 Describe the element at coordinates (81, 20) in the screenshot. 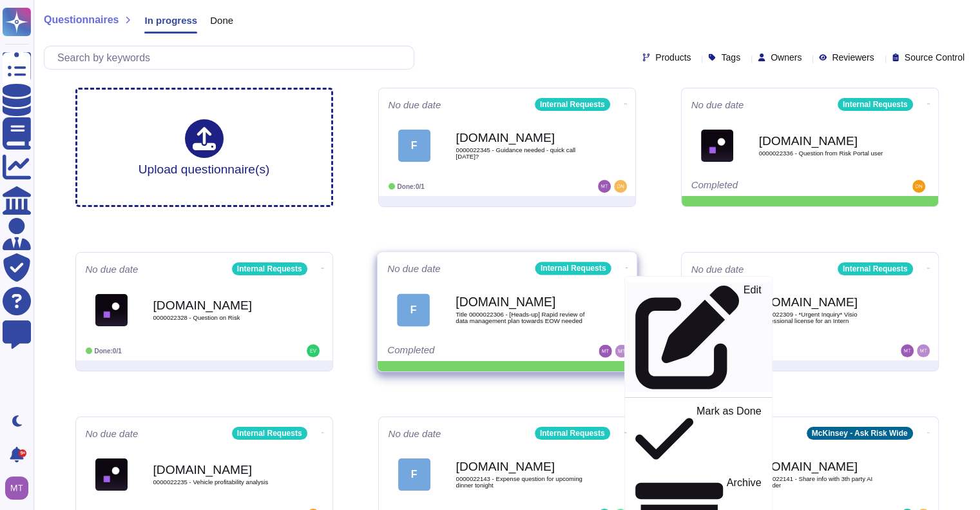

I see `span: Questionnaires` at that location.